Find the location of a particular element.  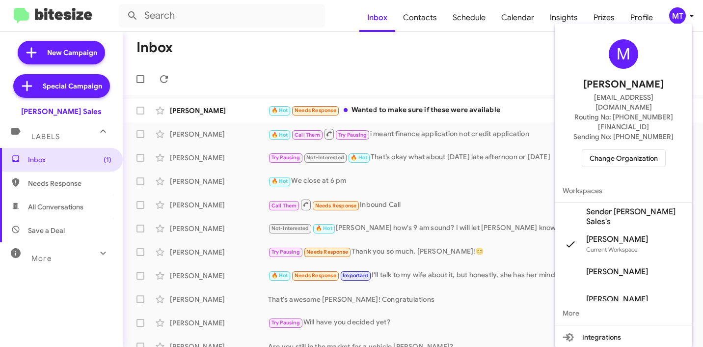

span: More is located at coordinates (623, 313).